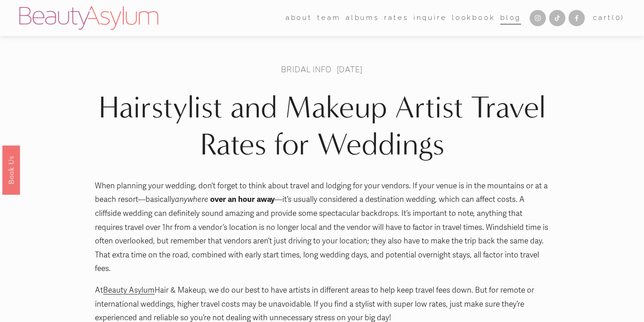  Describe the element at coordinates (538, 18) in the screenshot. I see `a: Instagram` at that location.